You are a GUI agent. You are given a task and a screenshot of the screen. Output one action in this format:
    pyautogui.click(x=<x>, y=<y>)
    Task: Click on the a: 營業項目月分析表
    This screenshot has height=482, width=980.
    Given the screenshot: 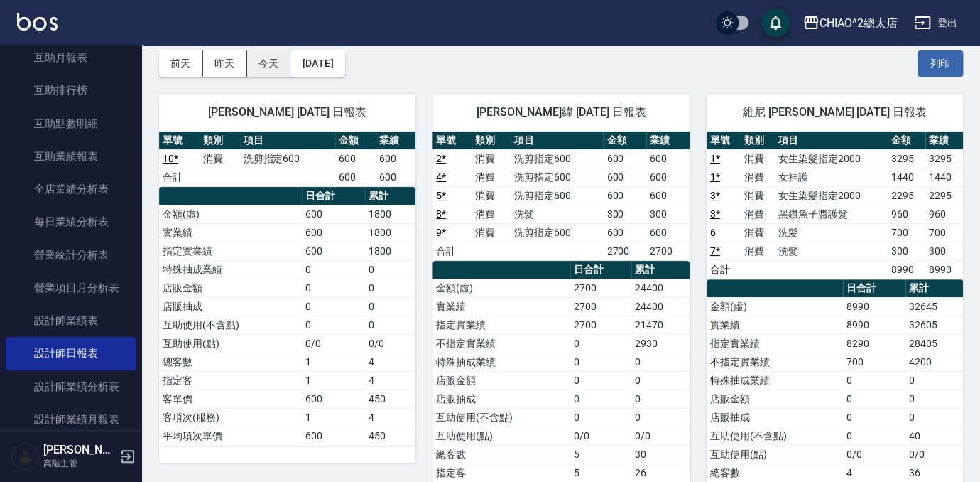 What is the action you would take?
    pyautogui.click(x=71, y=287)
    